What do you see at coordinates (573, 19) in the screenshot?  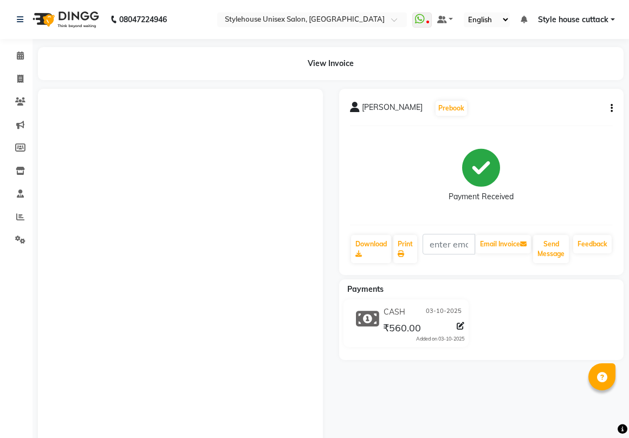 I see `span: Style house cuttack` at bounding box center [573, 19].